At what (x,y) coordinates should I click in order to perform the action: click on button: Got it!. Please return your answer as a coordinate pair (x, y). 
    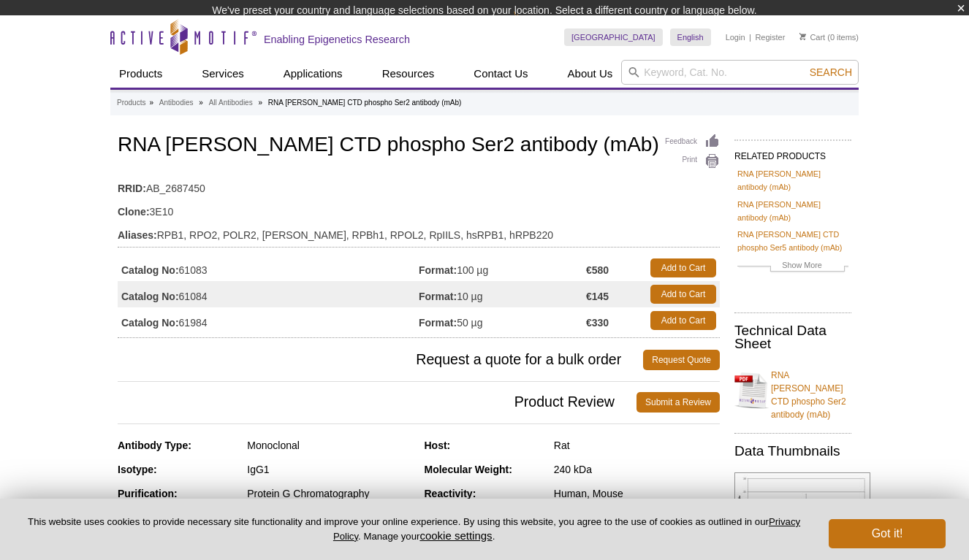
    Looking at the image, I should click on (887, 534).